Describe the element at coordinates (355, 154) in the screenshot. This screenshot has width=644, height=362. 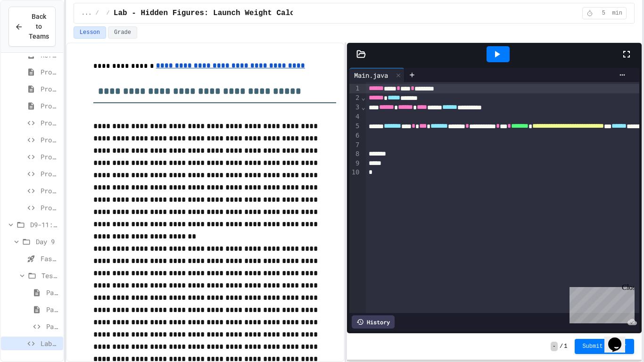
I see `div: 8` at that location.